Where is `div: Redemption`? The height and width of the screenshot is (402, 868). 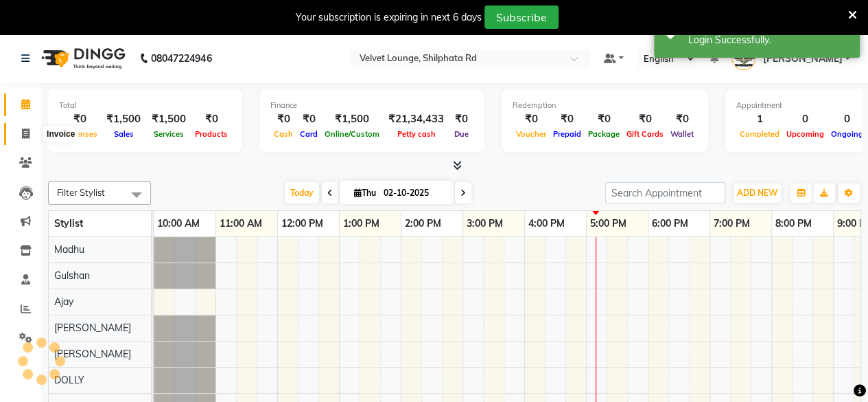
div: Redemption is located at coordinates (605, 105).